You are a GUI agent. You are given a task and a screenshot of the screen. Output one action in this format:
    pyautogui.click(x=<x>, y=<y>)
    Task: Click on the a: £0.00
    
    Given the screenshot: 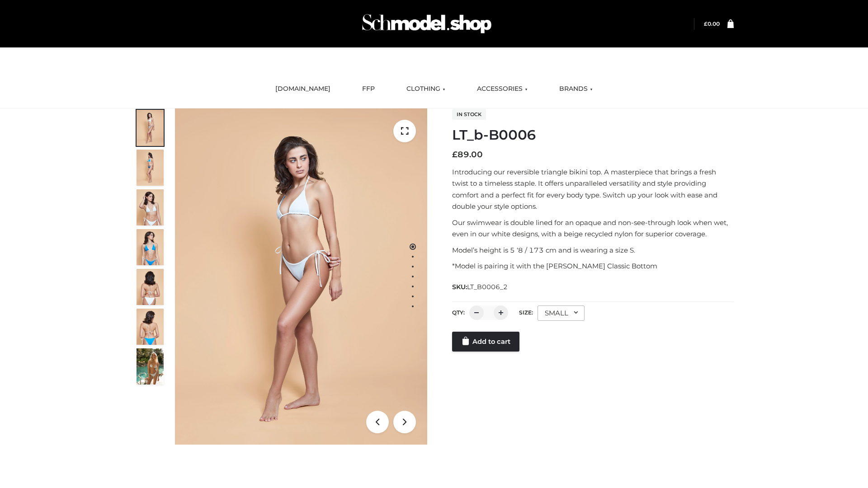 What is the action you would take?
    pyautogui.click(x=712, y=23)
    